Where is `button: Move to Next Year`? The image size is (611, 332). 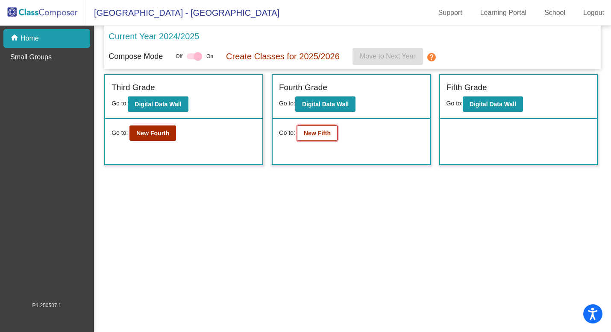 button: Move to Next Year is located at coordinates (387, 56).